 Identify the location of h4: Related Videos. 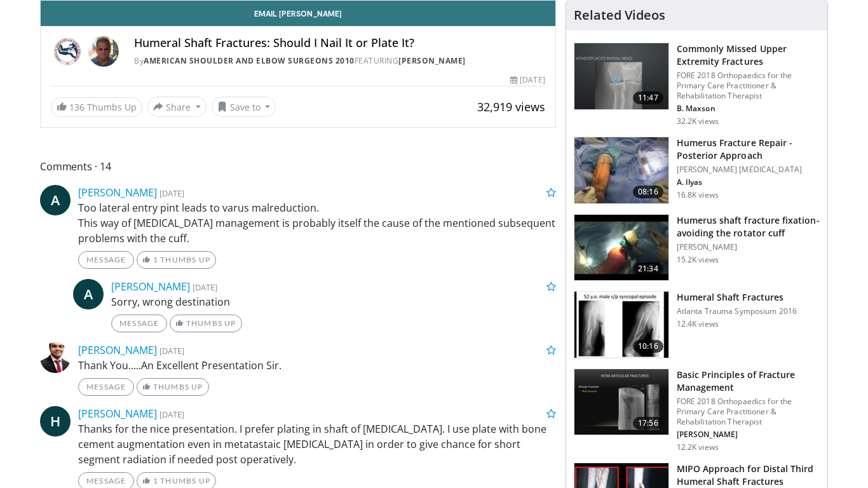
(620, 15).